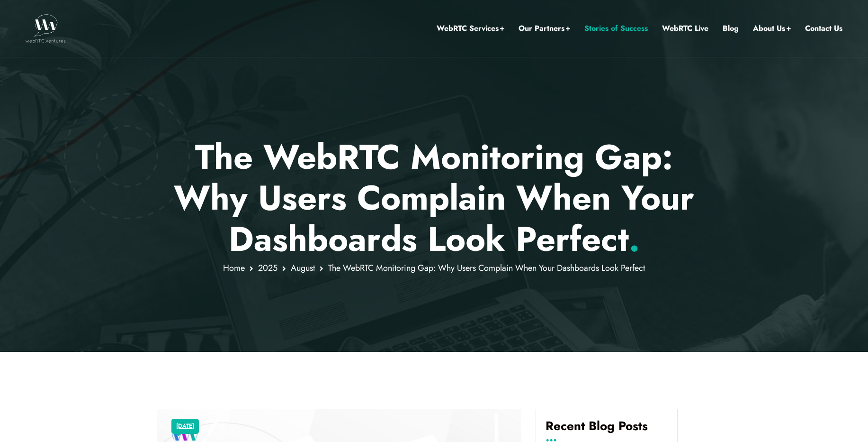 The image size is (868, 442). Describe the element at coordinates (824, 28) in the screenshot. I see `a: Contact Us` at that location.